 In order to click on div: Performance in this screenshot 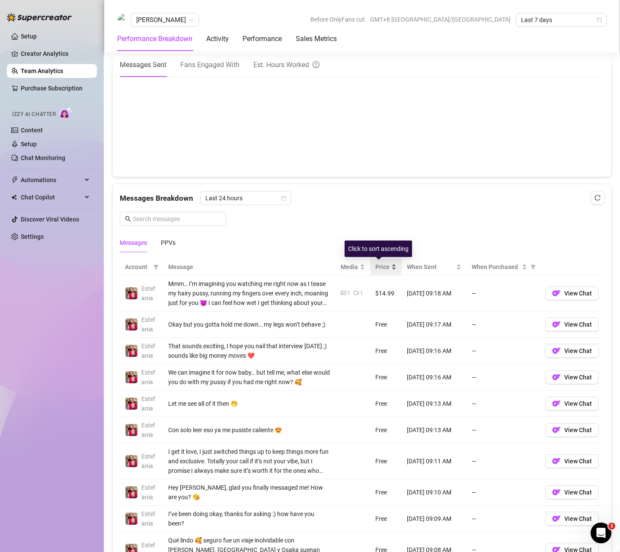, I will do `click(262, 39)`.